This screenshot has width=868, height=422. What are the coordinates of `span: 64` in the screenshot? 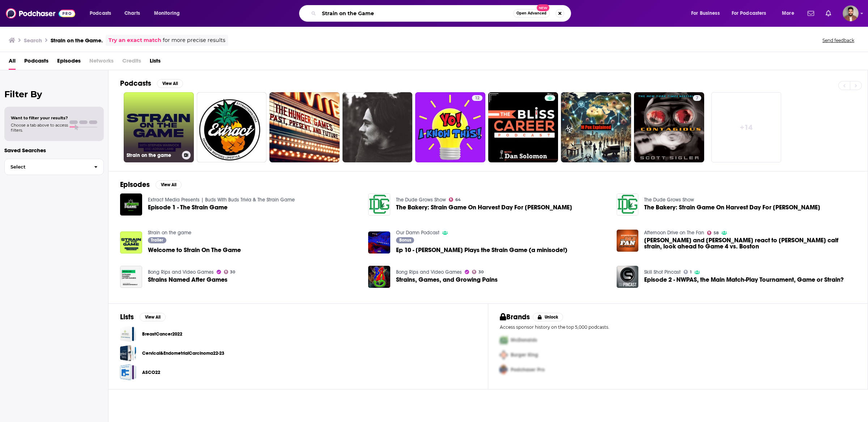 It's located at (458, 200).